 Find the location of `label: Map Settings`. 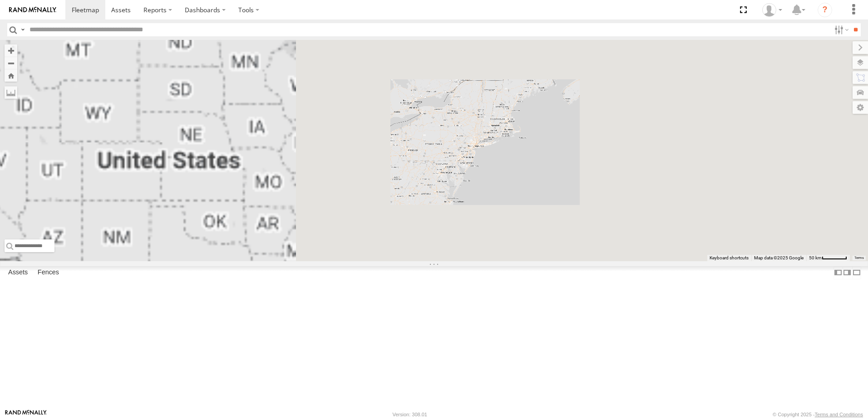

label: Map Settings is located at coordinates (860, 108).